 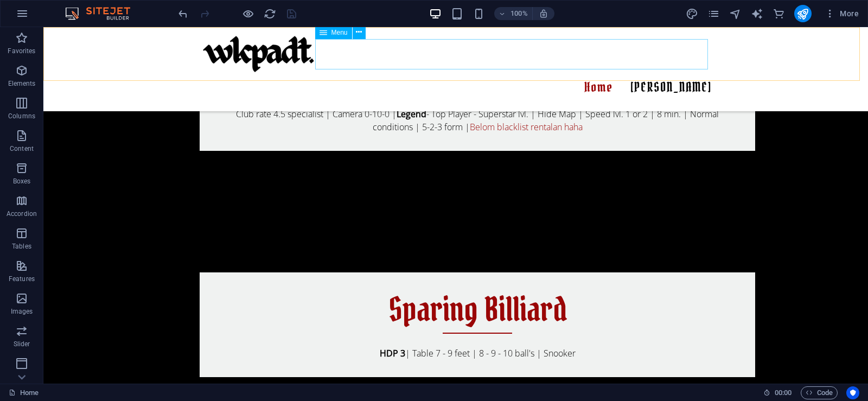 What do you see at coordinates (819, 393) in the screenshot?
I see `span: Code` at bounding box center [819, 393].